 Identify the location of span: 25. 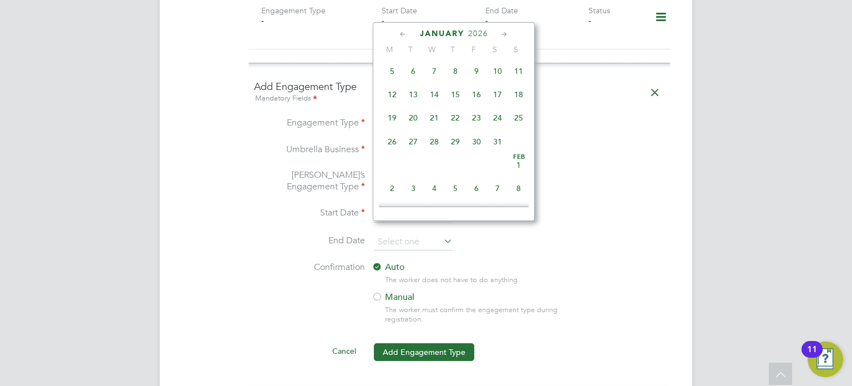
(519, 118).